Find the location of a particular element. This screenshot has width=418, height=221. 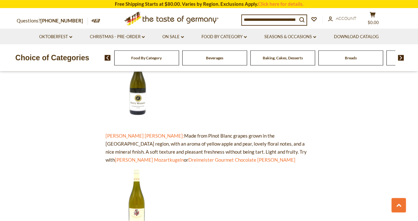

span: Baking, Cakes, Desserts is located at coordinates (282, 58).